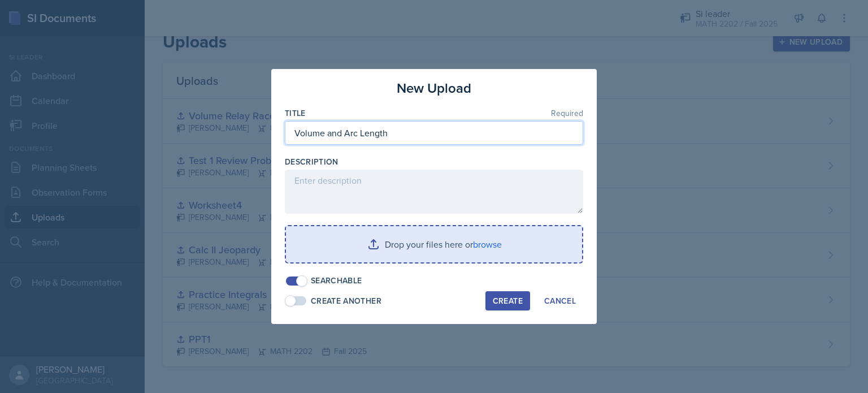 The image size is (868, 393). Describe the element at coordinates (434, 88) in the screenshot. I see `h3: New Upload` at that location.